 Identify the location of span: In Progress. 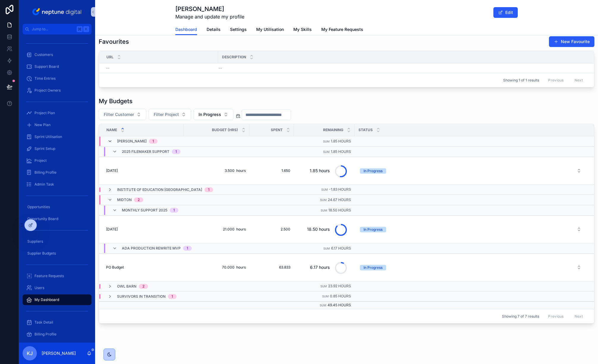
(210, 115).